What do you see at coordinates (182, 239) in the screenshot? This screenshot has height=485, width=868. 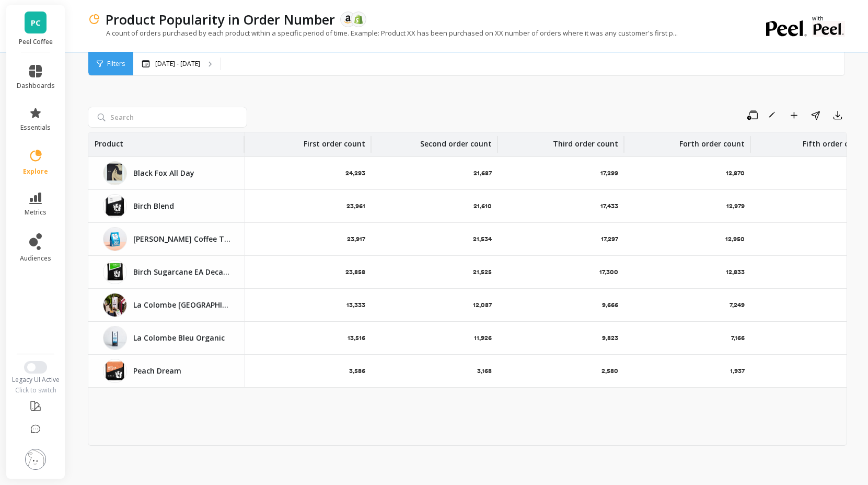 I see `p: Joe Coffee The Daily` at bounding box center [182, 239].